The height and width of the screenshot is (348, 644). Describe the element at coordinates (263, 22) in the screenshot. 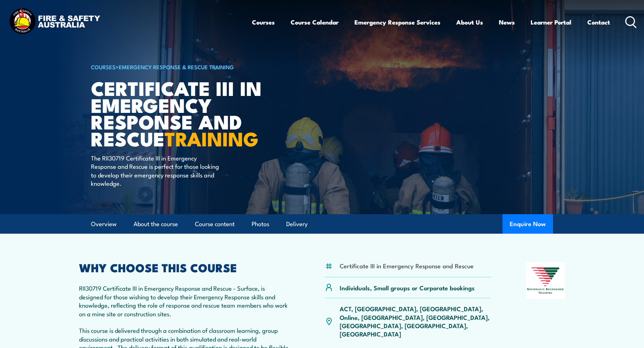

I see `a: Courses` at that location.